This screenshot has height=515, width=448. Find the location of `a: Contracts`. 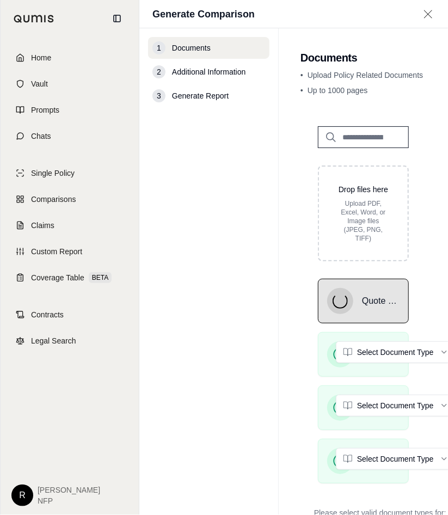

a: Contracts is located at coordinates (70, 315).